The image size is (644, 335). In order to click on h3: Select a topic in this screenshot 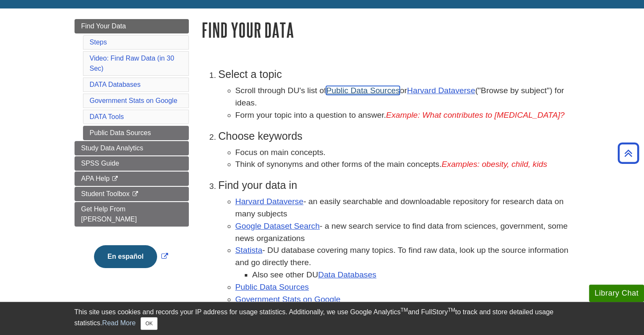, I will do `click(394, 74)`.